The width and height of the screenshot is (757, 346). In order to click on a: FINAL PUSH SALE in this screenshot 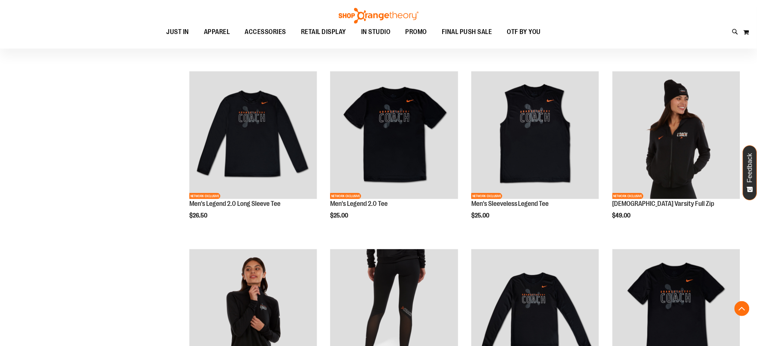, I will do `click(467, 32)`.